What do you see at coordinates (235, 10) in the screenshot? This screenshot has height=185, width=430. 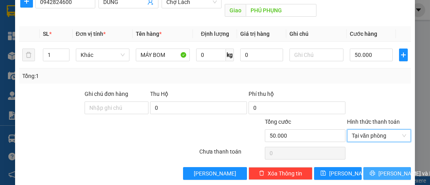 I see `span: Giao` at bounding box center [235, 10].